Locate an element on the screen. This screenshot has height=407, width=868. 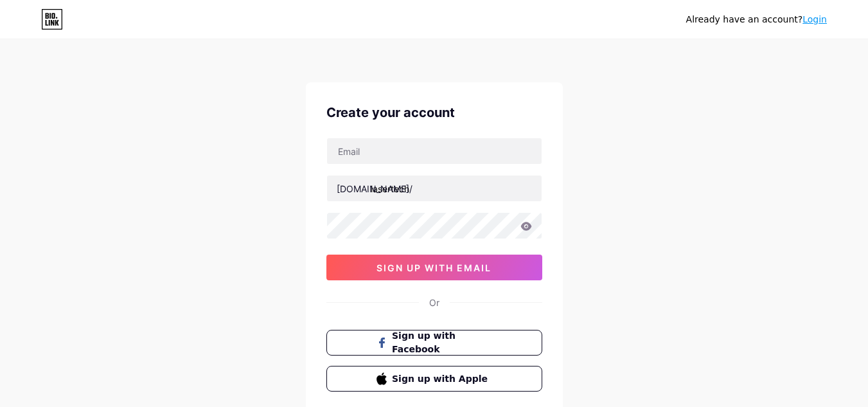
input: username is located at coordinates (434, 188).